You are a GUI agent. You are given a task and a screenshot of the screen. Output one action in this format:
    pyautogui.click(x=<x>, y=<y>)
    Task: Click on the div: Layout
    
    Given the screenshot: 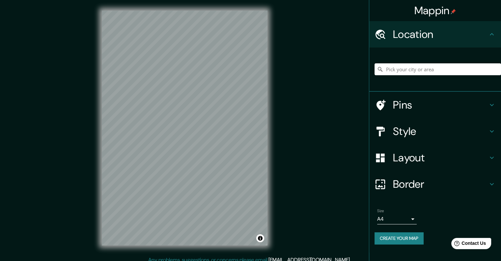 What is the action you would take?
    pyautogui.click(x=435, y=157)
    